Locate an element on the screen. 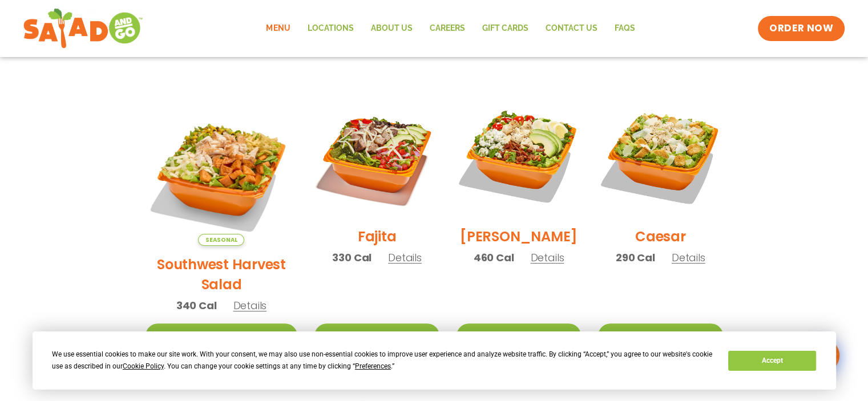 This screenshot has height=401, width=868. h2: Fajita is located at coordinates (377, 236).